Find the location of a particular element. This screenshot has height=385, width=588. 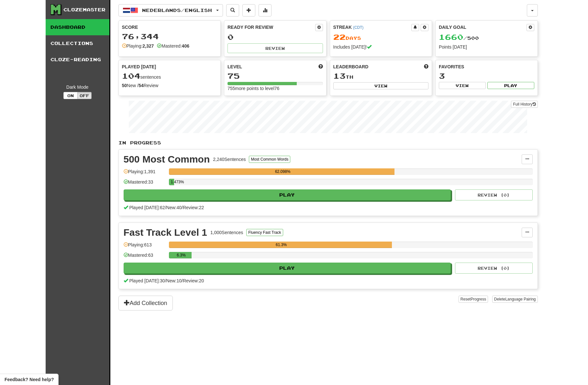

div: 61.3% is located at coordinates (281, 244).